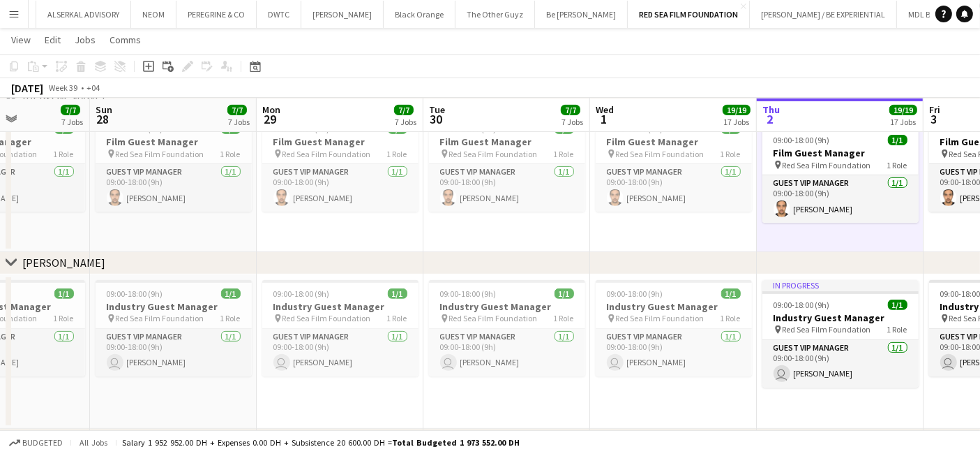 The height and width of the screenshot is (454, 980). I want to click on span: Jobs, so click(85, 40).